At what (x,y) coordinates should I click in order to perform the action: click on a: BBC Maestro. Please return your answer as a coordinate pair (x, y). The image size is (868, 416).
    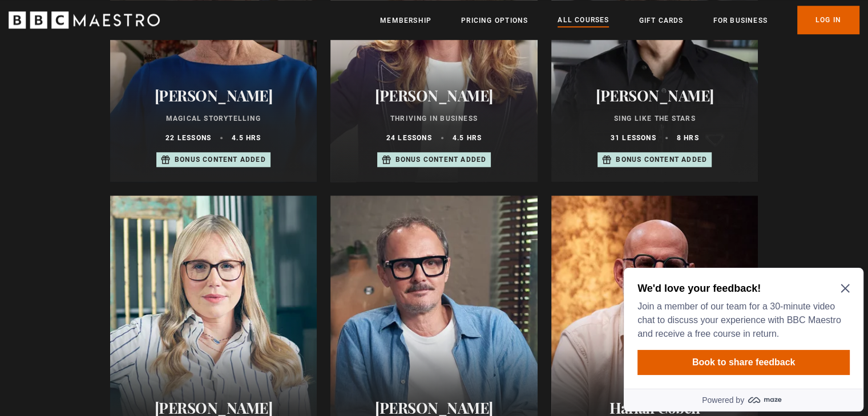
    Looking at the image, I should click on (83, 20).